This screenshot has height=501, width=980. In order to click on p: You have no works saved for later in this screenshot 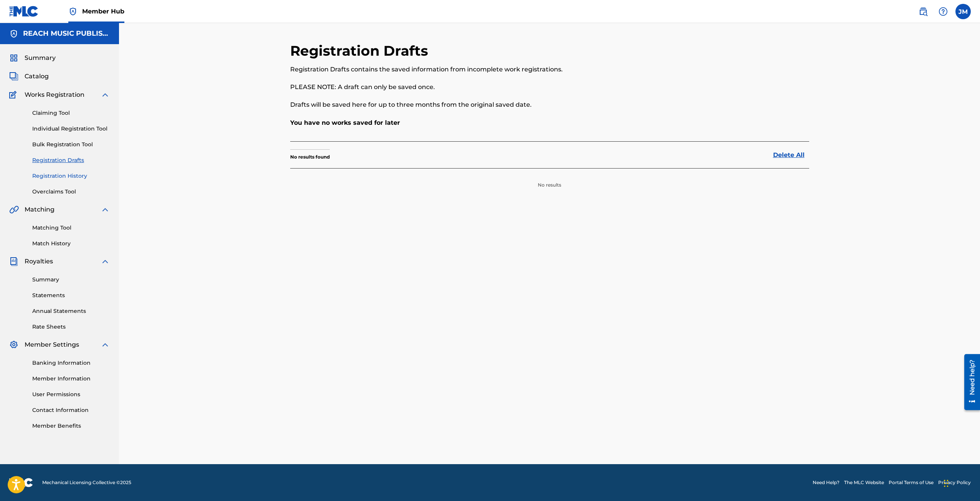, I will do `click(549, 123)`.